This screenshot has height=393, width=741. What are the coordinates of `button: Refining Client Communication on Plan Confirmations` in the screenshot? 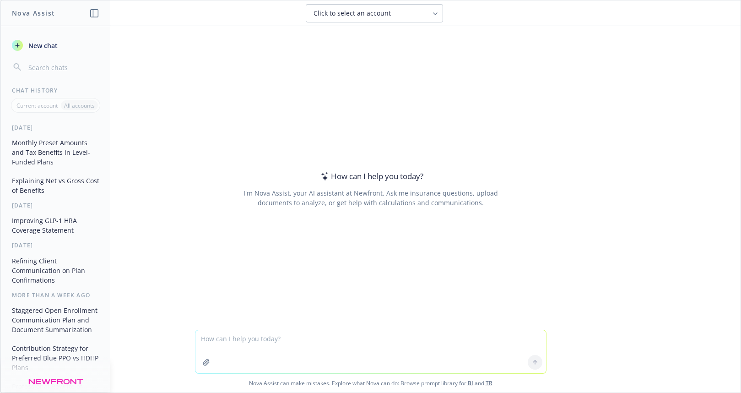 It's located at (55, 270).